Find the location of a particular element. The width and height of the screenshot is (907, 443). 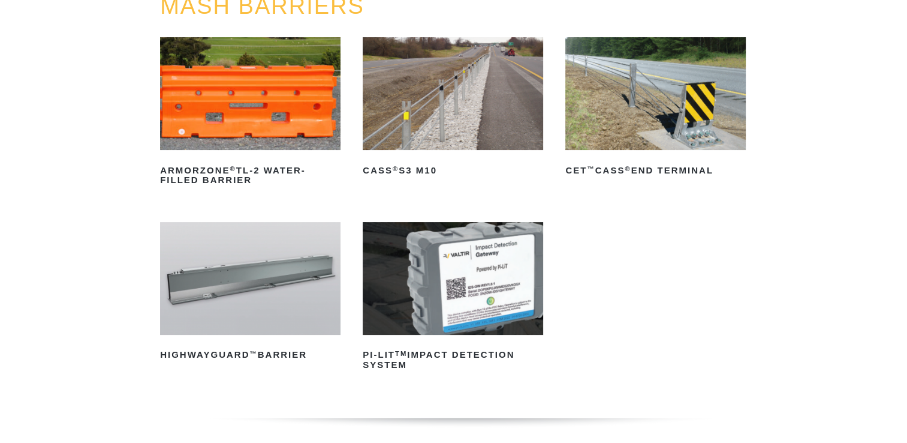

a: ArmorZone®TL-2 Water-Filled Barrier is located at coordinates (250, 113).